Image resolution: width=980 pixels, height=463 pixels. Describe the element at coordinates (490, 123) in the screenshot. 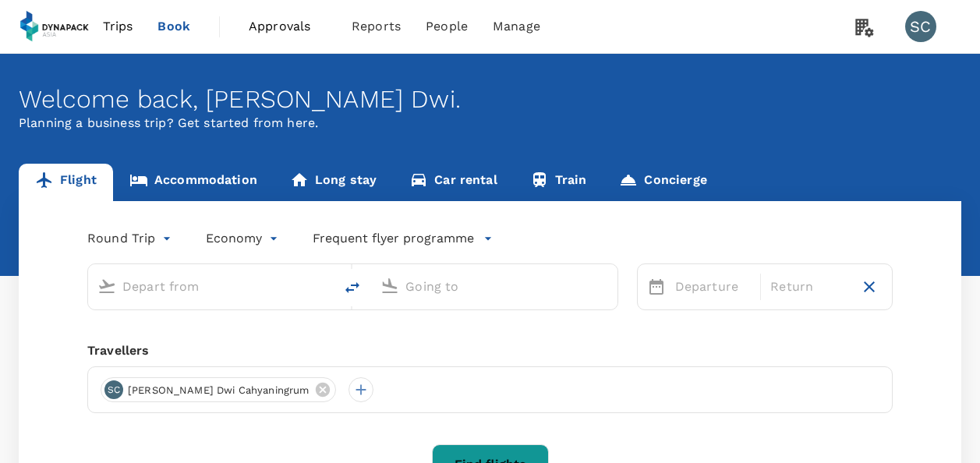

I see `p: Planning a business trip? Get started from here.` at that location.